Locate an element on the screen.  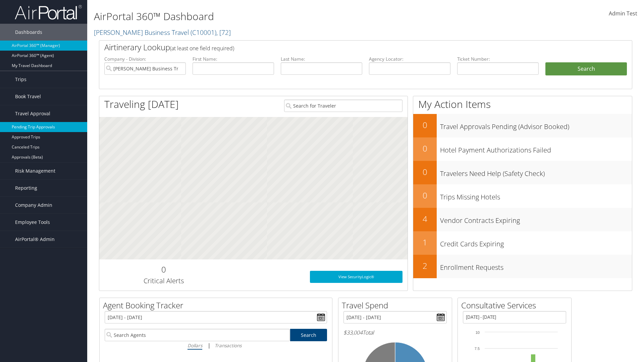
span: AirPortal® Admin is located at coordinates (35, 239).